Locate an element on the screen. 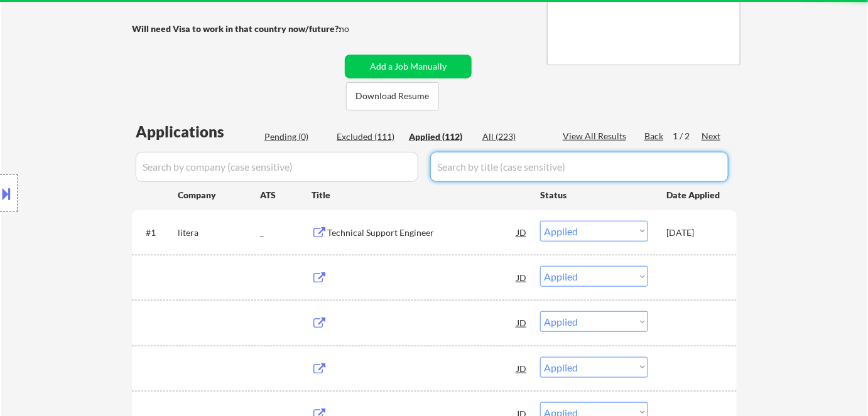 The image size is (868, 416). div: Date Applied is located at coordinates (694, 196).